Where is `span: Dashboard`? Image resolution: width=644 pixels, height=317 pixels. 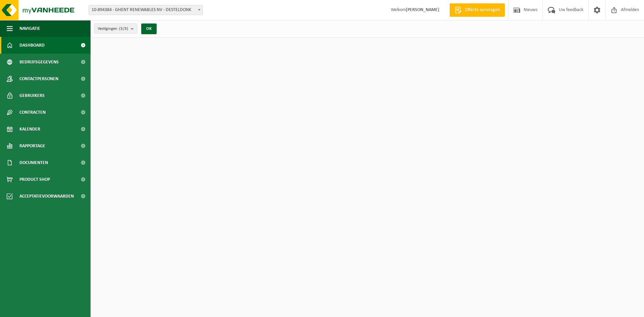
span: Dashboard is located at coordinates (32, 45).